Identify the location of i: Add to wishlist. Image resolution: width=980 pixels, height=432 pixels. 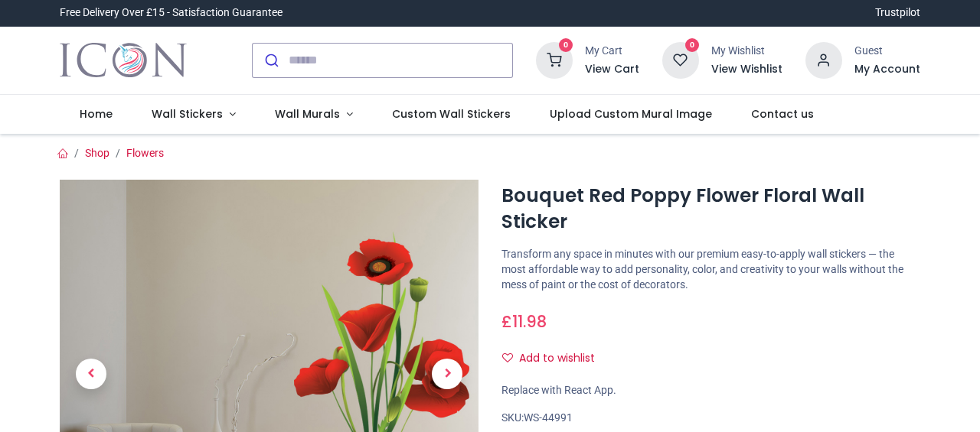
(507, 358).